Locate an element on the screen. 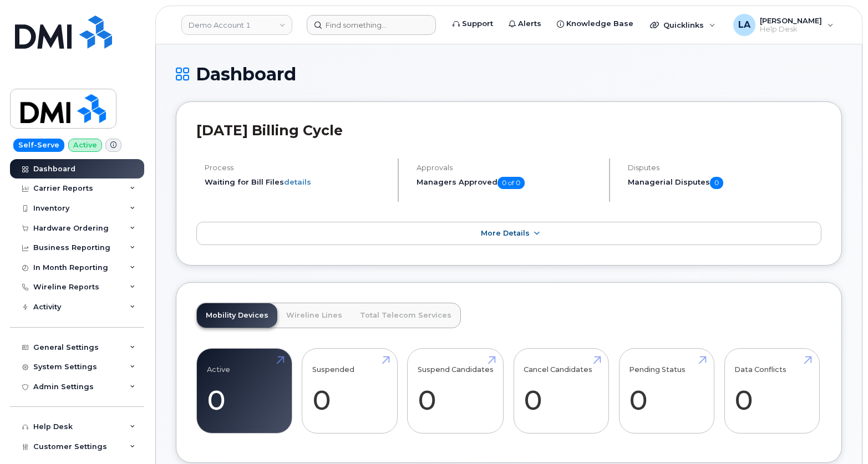 The image size is (868, 464). h1: Dashboard is located at coordinates (508, 74).